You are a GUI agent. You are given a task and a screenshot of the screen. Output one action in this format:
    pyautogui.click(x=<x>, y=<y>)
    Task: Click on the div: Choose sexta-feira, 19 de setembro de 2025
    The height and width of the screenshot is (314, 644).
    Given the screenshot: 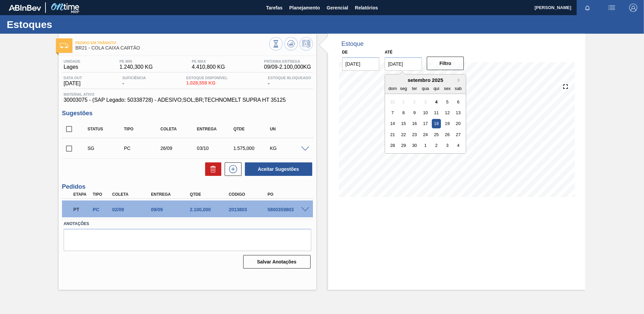 What is the action you would take?
    pyautogui.click(x=447, y=123)
    